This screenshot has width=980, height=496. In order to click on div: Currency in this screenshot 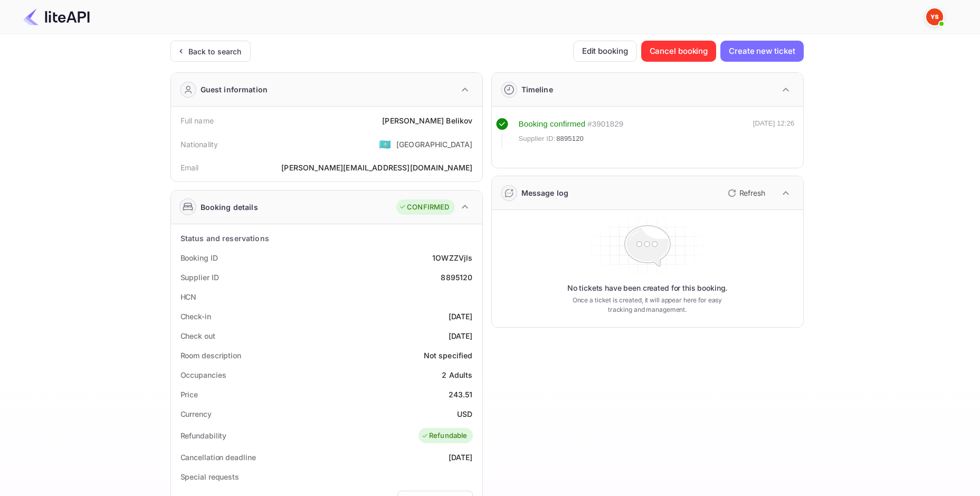, I will do `click(196, 414)`.